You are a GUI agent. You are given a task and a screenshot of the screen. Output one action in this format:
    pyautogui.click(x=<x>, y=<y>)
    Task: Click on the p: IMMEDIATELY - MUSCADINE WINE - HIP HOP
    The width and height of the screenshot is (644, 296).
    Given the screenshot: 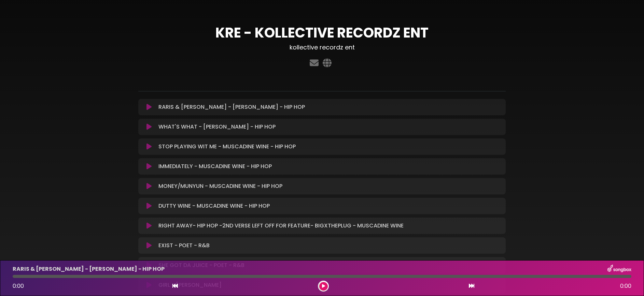 What is the action you would take?
    pyautogui.click(x=215, y=166)
    